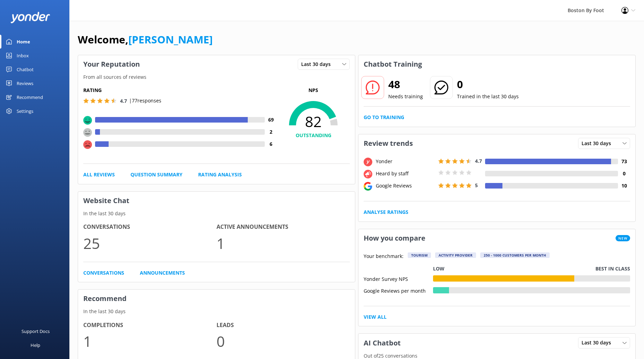 The image size is (644, 359). What do you see at coordinates (283, 341) in the screenshot?
I see `p: 0` at bounding box center [283, 341].